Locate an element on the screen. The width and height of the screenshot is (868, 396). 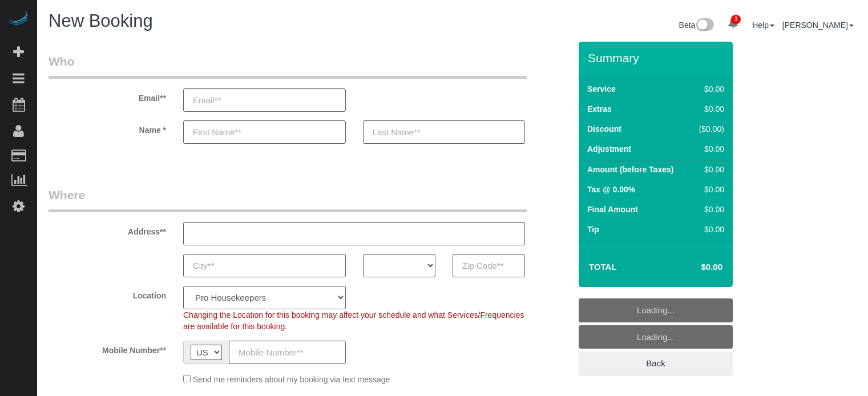
input: Last Name** is located at coordinates (444, 132).